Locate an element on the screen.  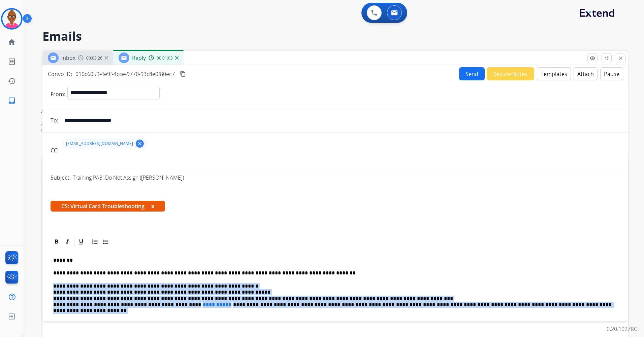
p: Convo ID: is located at coordinates (60, 74).